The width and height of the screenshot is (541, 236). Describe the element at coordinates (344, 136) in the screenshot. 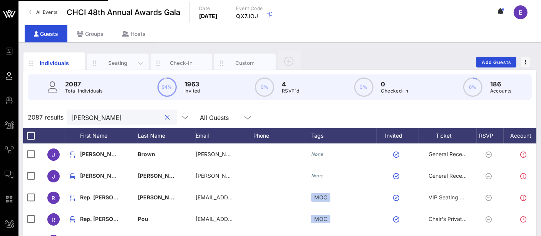

I see `div: Tags` at that location.